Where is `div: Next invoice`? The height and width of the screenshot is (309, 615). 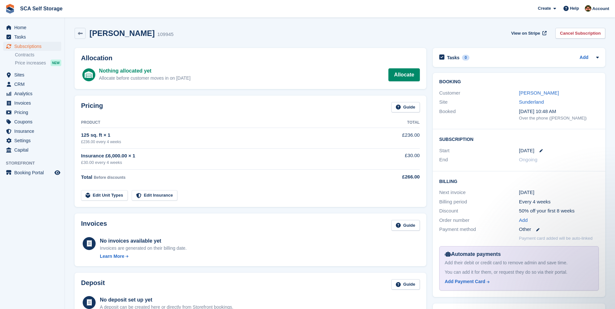 div: Next invoice is located at coordinates (479, 193).